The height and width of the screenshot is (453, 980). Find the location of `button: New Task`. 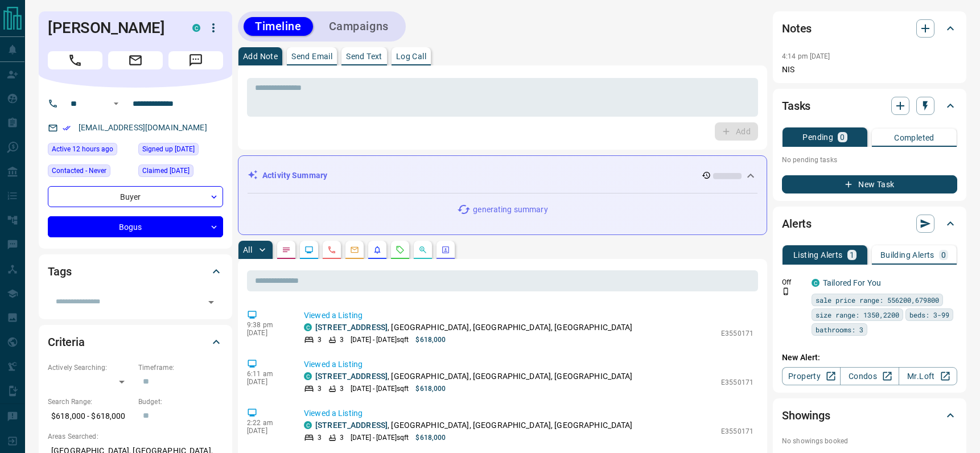

button: New Task is located at coordinates (869, 184).